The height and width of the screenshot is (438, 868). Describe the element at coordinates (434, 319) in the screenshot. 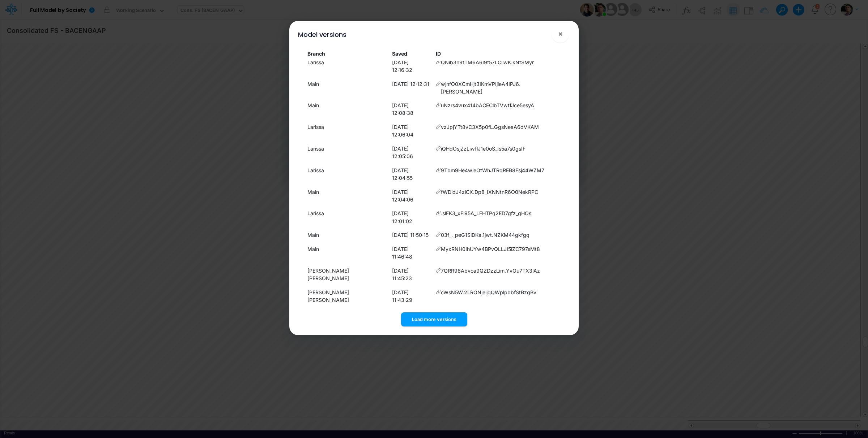

I see `button: Load more versions` at that location.